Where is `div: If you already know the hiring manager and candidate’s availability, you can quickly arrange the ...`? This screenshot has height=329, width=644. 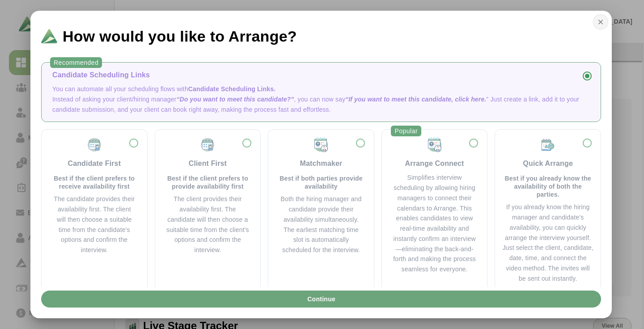
div: If you already know the hiring manager and candidate’s availability, you can quickly arrange the ... is located at coordinates (548, 242).